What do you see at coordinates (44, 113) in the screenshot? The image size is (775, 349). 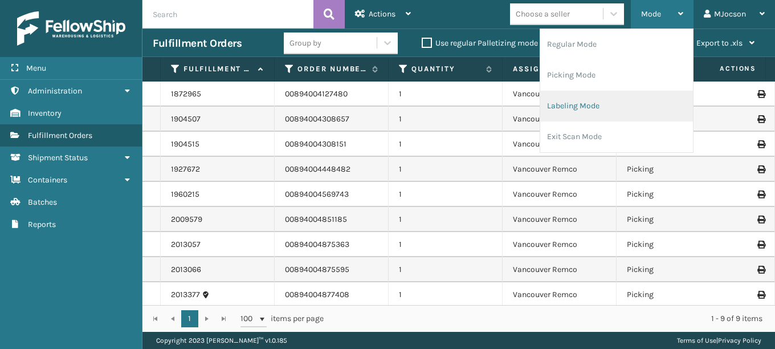 I see `span: Inventory` at bounding box center [44, 113].